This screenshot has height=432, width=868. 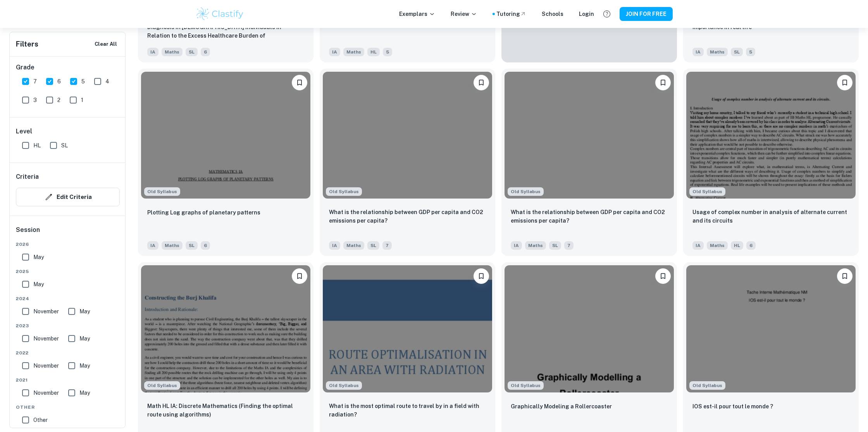 I want to click on p: What is the most optimal route to travel by in a field with radiation?, so click(x=407, y=410).